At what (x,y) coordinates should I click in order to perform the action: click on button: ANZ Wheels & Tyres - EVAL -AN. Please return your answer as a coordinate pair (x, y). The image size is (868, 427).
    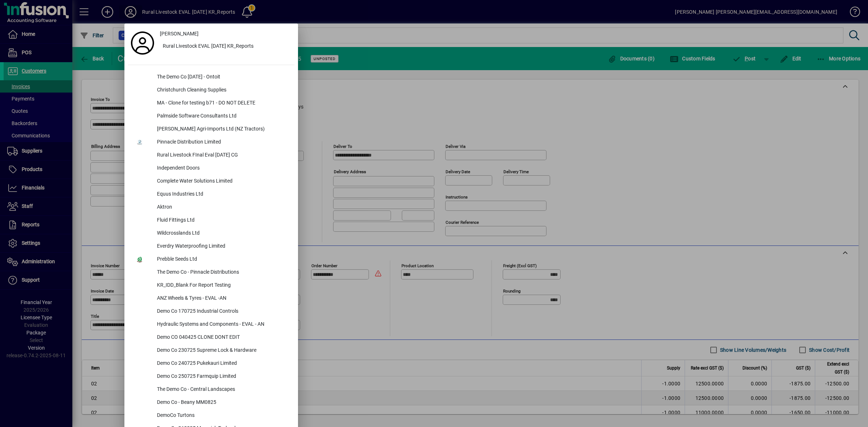
    Looking at the image, I should click on (211, 299).